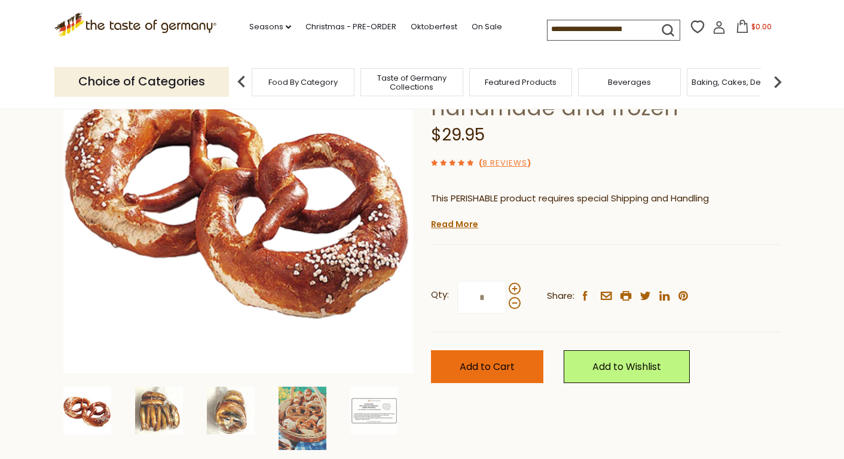 Image resolution: width=844 pixels, height=459 pixels. I want to click on input: Qty:, so click(482, 297).